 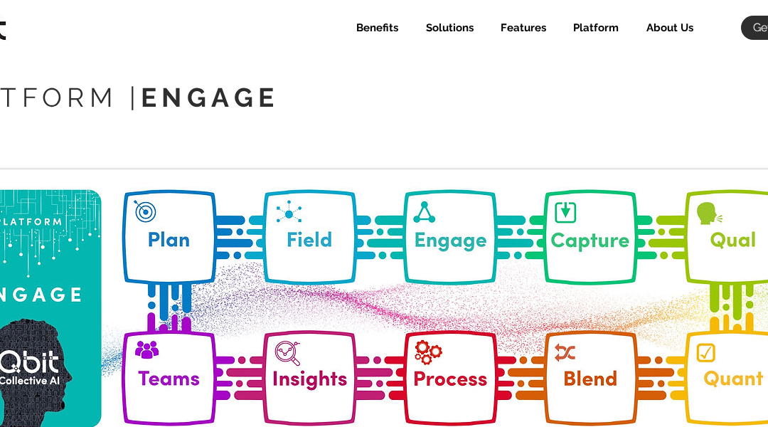 I want to click on p: About Us, so click(x=670, y=28).